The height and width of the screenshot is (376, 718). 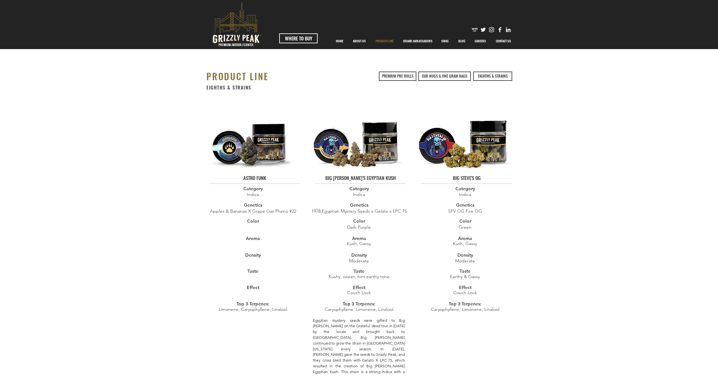 I want to click on span: 1978 Egyptian Mystery Seeds x Gelato x LPC 75, so click(x=359, y=211).